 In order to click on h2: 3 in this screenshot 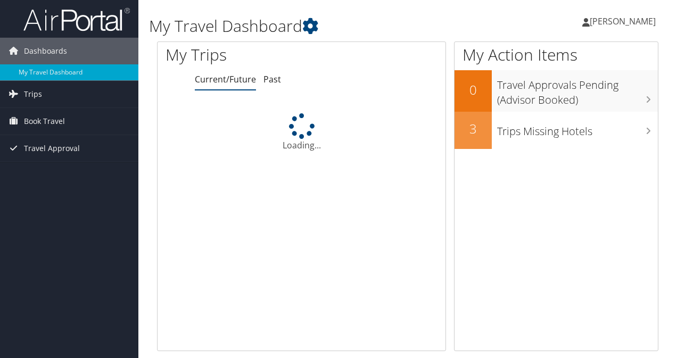, I will do `click(473, 129)`.